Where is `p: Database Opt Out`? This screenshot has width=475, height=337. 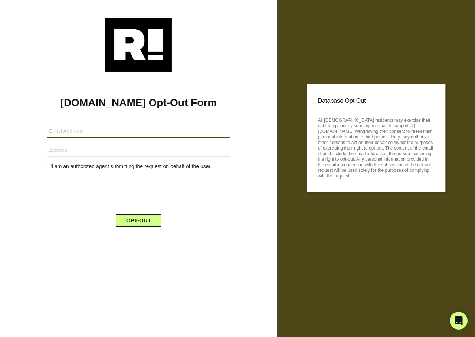
p: Database Opt Out is located at coordinates (376, 101).